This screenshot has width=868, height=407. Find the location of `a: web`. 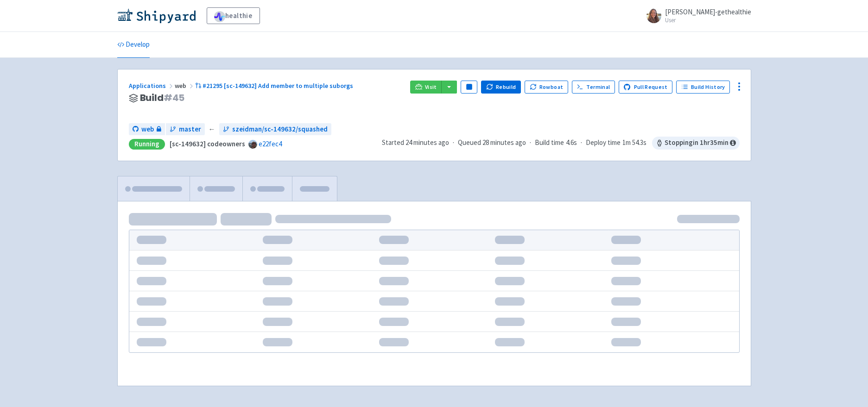

a: web is located at coordinates (147, 129).